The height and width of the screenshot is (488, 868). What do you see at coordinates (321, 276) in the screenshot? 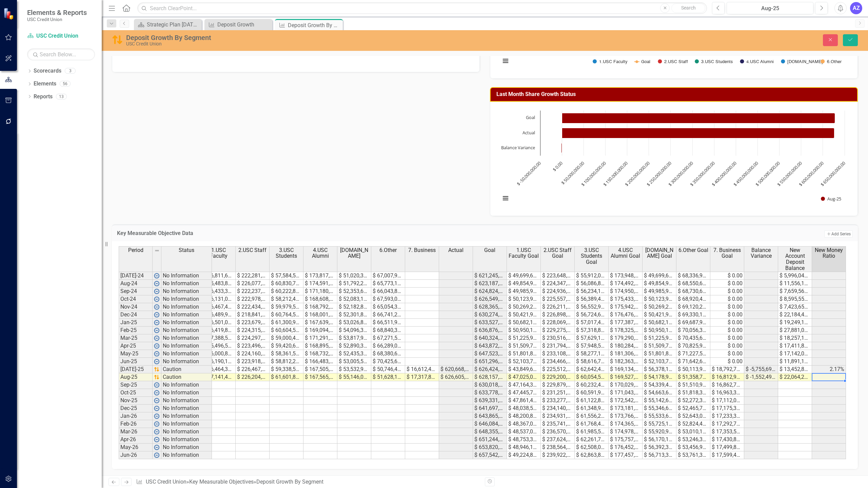
I see `td: $ 173,817,334.00` at bounding box center [321, 276].